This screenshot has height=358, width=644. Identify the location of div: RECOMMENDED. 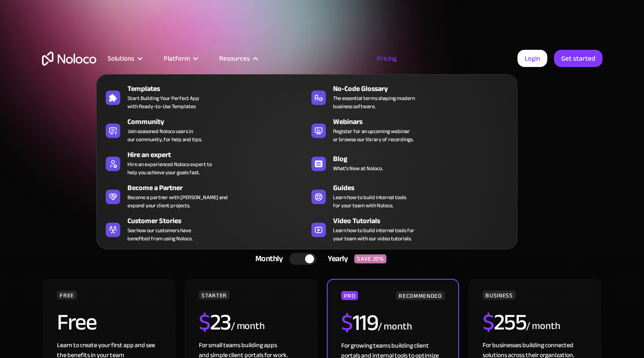
(420, 296).